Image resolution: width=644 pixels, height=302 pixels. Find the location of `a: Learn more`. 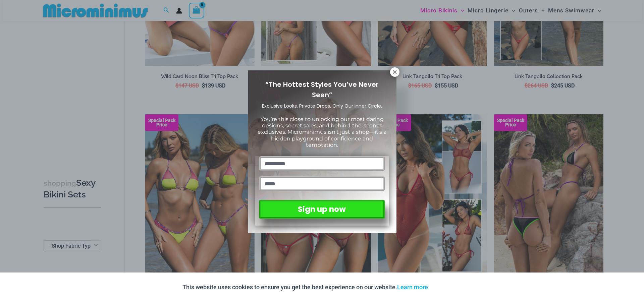

a: Learn more is located at coordinates (413, 287).